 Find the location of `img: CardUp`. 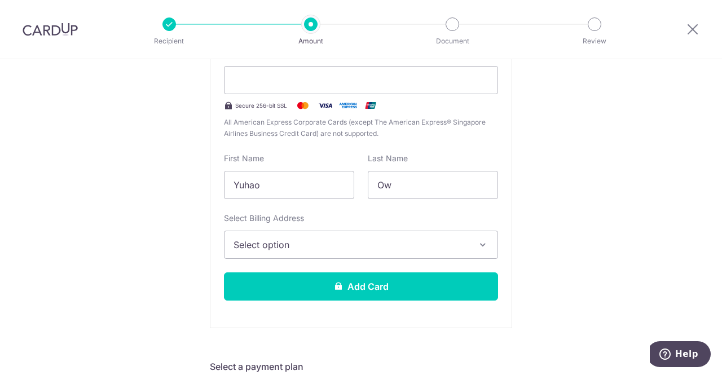

img: CardUp is located at coordinates (50, 29).